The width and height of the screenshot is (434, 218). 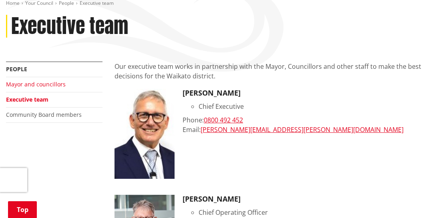 I want to click on a: 0800 492 452, so click(x=223, y=120).